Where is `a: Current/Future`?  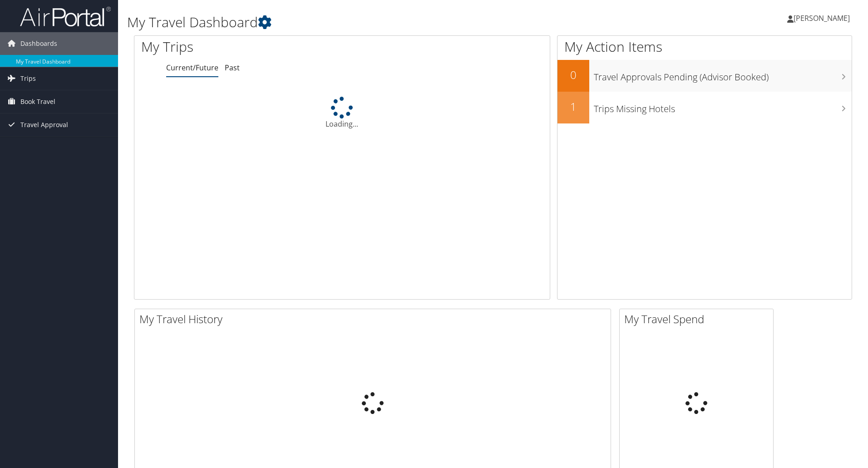 a: Current/Future is located at coordinates (192, 68).